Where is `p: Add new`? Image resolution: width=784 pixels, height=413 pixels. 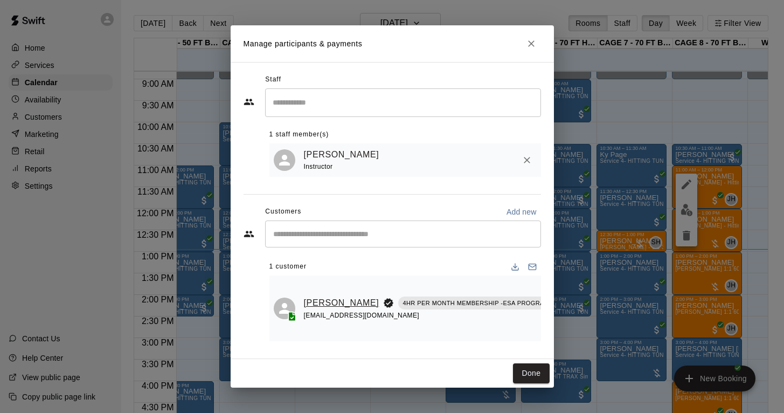
p: Add new is located at coordinates (522, 212).